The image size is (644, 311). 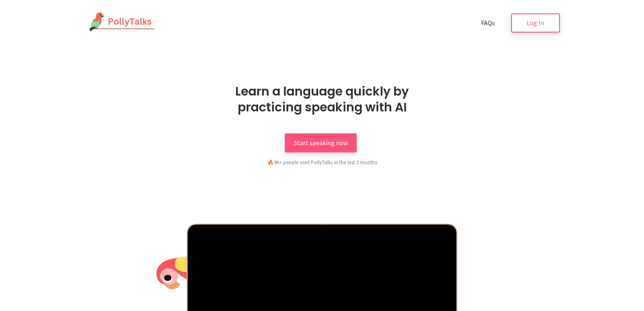 What do you see at coordinates (321, 143) in the screenshot?
I see `a: Start speaking now` at bounding box center [321, 143].